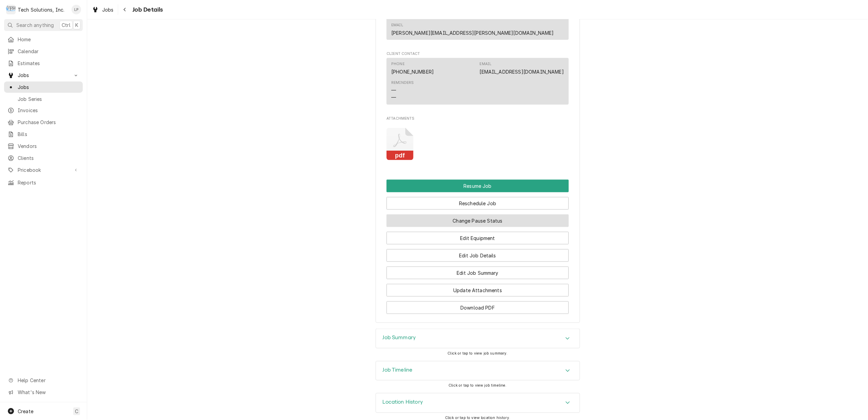 This screenshot has height=420, width=868. What do you see at coordinates (48, 99) in the screenshot?
I see `span: Job Series` at bounding box center [48, 99].